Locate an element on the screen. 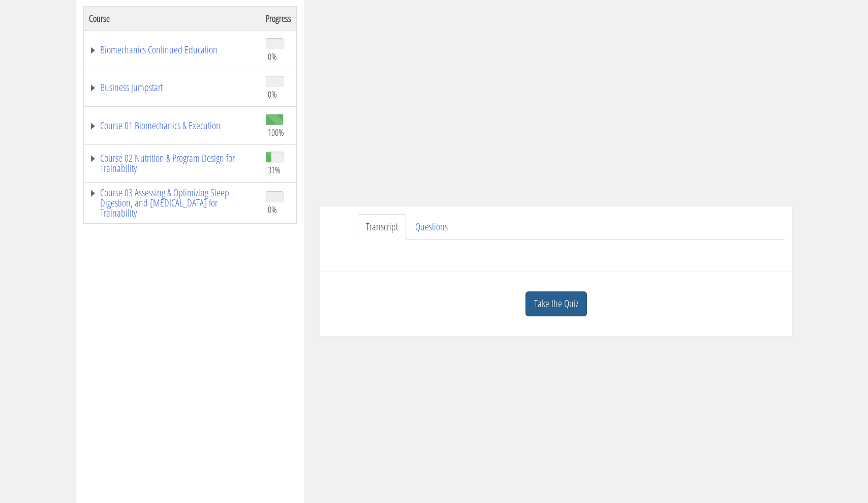  a: Course 01 Biomechanics & Execution is located at coordinates (172, 126).